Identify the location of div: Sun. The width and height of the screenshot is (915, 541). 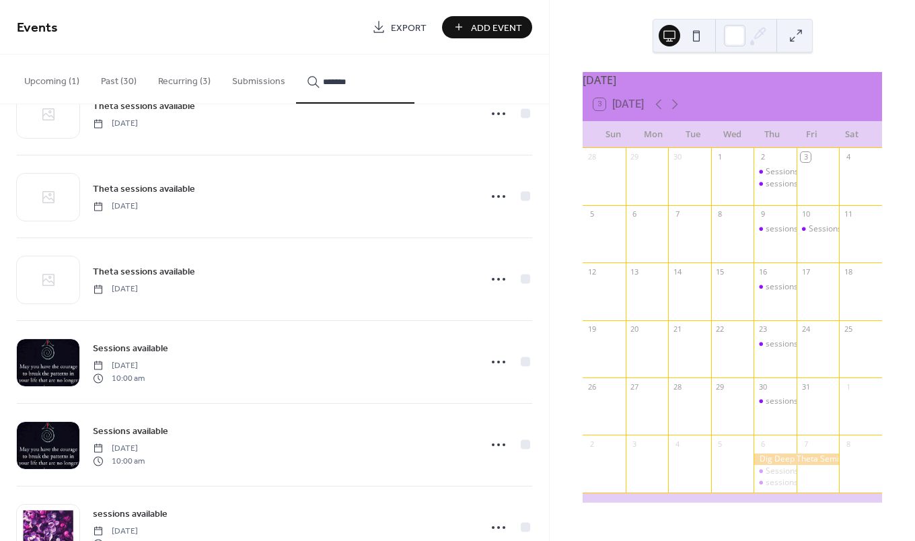
(613, 135).